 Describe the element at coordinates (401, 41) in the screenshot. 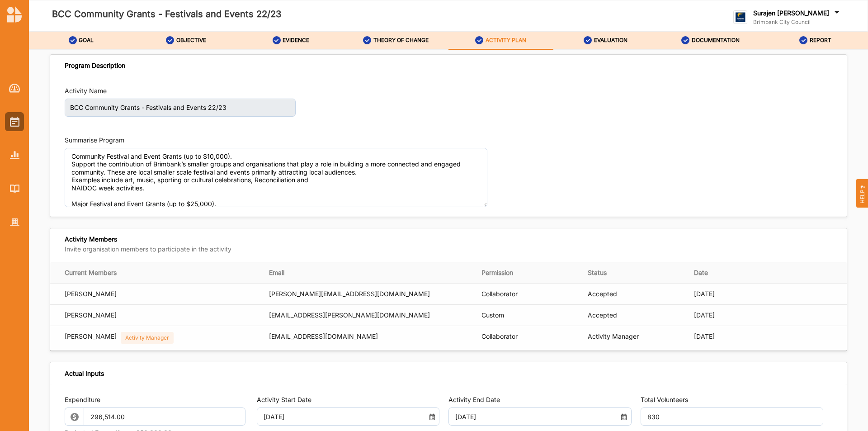

I see `label: THEORY OF CHANGE` at that location.